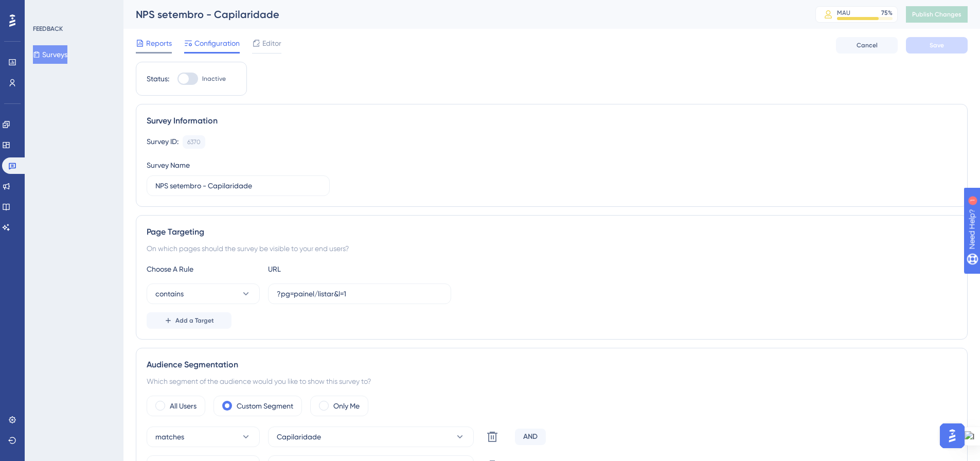 Image resolution: width=980 pixels, height=461 pixels. Describe the element at coordinates (204, 294) in the screenshot. I see `button: contains` at that location.